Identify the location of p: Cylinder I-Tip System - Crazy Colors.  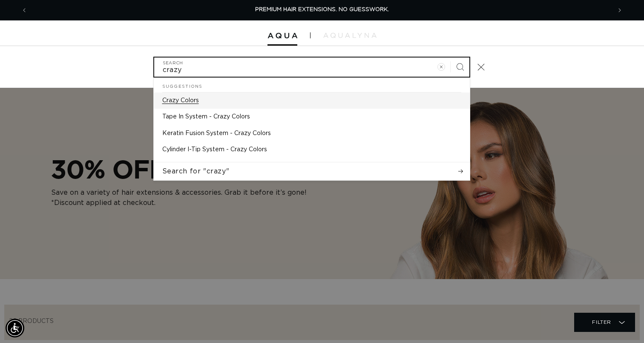
(215, 150).